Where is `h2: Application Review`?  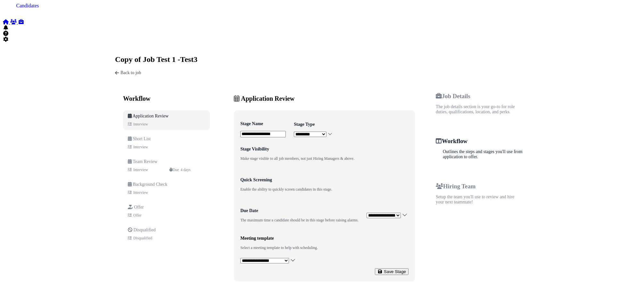
h2: Application Review is located at coordinates (324, 98).